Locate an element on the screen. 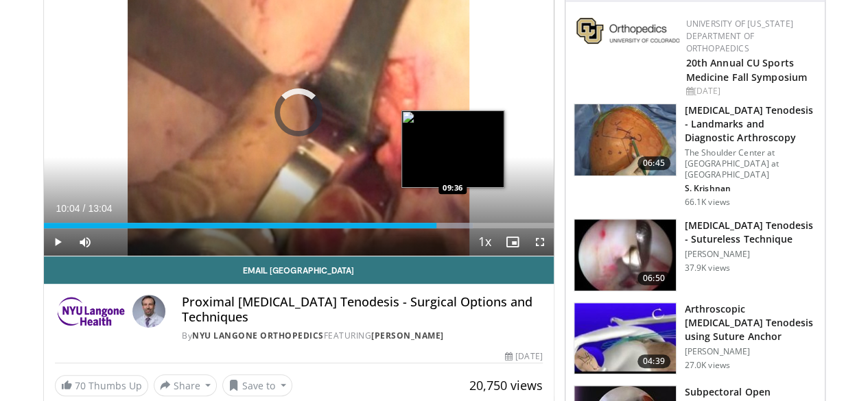  button: Playback Rate is located at coordinates (485, 242).